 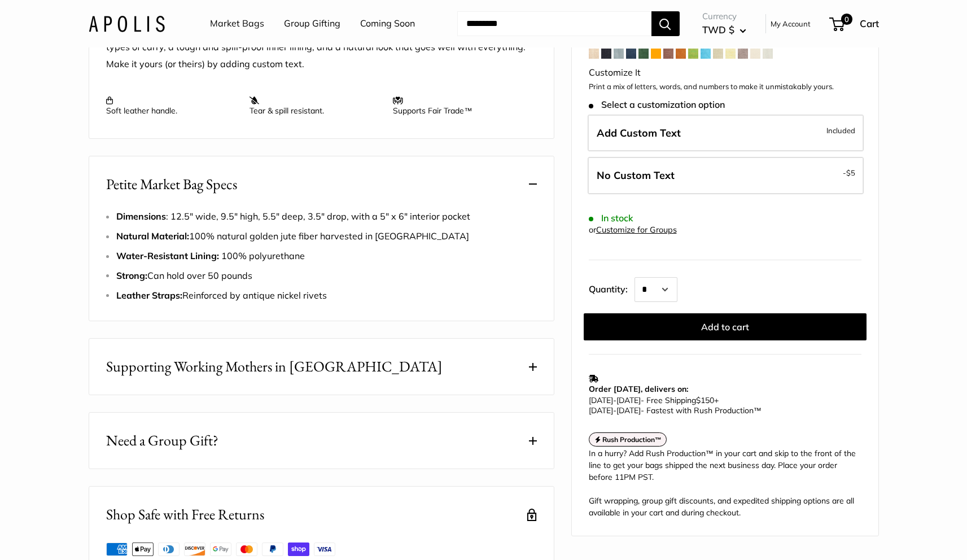 What do you see at coordinates (237, 24) in the screenshot?
I see `a: Market Bags` at bounding box center [237, 24].